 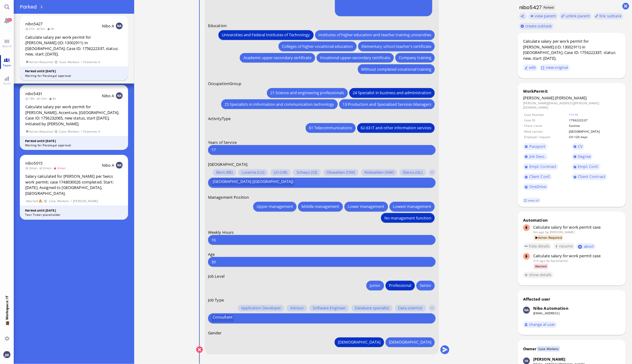 What do you see at coordinates (392, 93) in the screenshot?
I see `span: 24 Specialist in business and administration` at bounding box center [392, 93].